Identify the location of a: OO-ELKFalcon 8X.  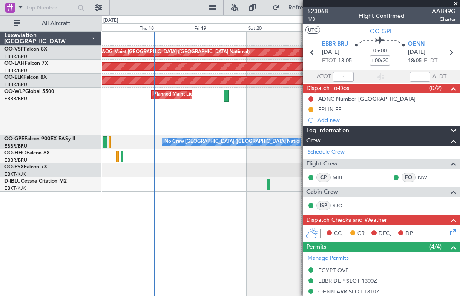
(26, 78).